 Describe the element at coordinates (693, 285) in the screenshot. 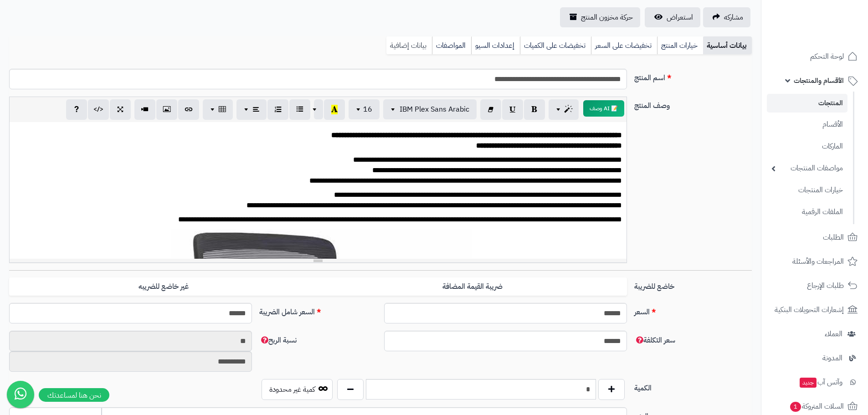

I see `label: خاضع للضريبة` at that location.